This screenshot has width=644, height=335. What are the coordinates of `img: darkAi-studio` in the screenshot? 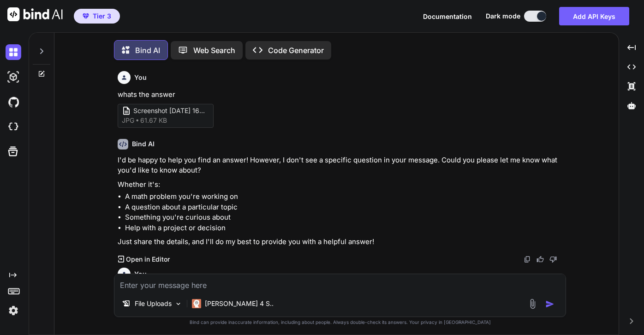 It's located at (13, 77).